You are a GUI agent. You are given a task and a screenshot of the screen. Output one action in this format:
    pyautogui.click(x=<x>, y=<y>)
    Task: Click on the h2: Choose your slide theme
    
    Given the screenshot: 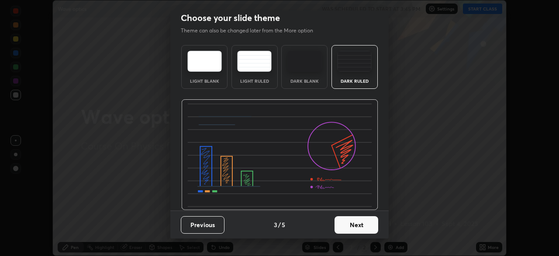 What is the action you would take?
    pyautogui.click(x=230, y=18)
    